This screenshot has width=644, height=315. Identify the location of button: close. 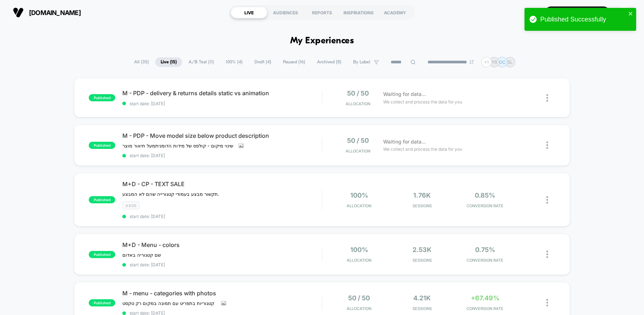
(631, 14).